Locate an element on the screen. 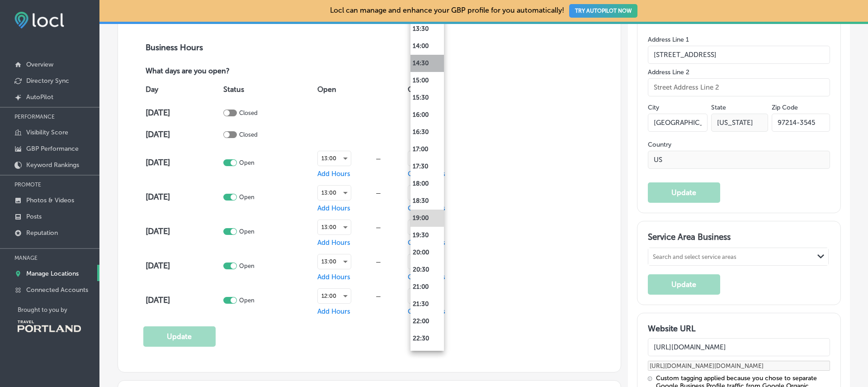 This screenshot has height=387, width=868. p: Brought to you by is located at coordinates (58, 309).